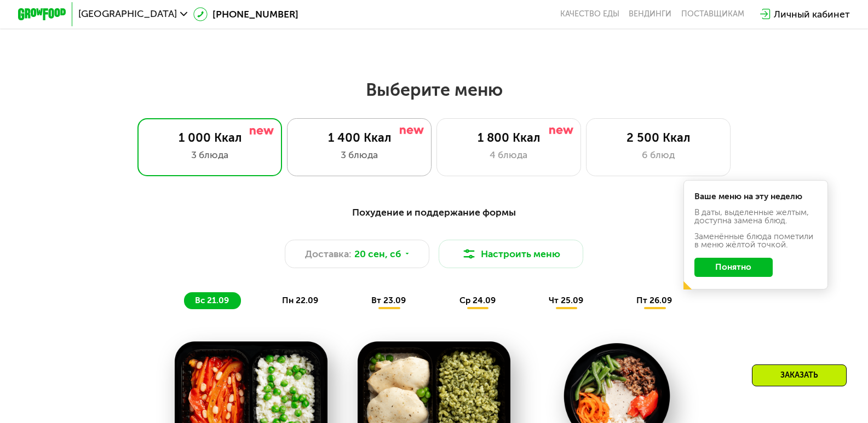 This screenshot has width=868, height=423. Describe the element at coordinates (812, 14) in the screenshot. I see `div: Личный кабинет` at that location.